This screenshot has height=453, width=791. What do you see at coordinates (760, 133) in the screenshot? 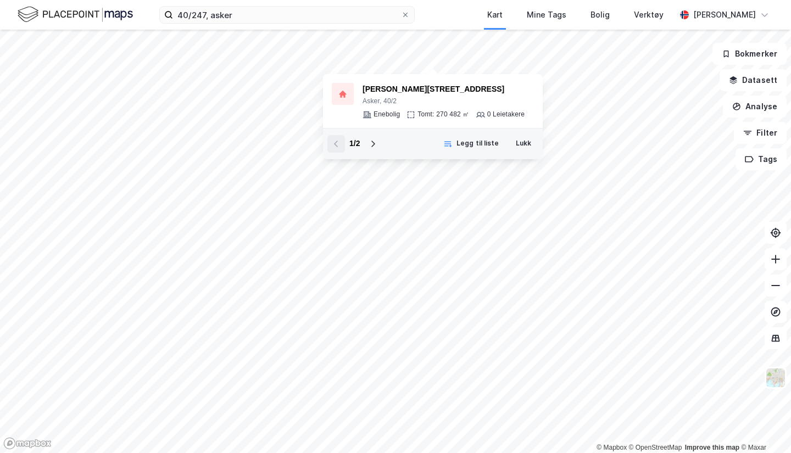
I see `button: Filter` at bounding box center [760, 133].